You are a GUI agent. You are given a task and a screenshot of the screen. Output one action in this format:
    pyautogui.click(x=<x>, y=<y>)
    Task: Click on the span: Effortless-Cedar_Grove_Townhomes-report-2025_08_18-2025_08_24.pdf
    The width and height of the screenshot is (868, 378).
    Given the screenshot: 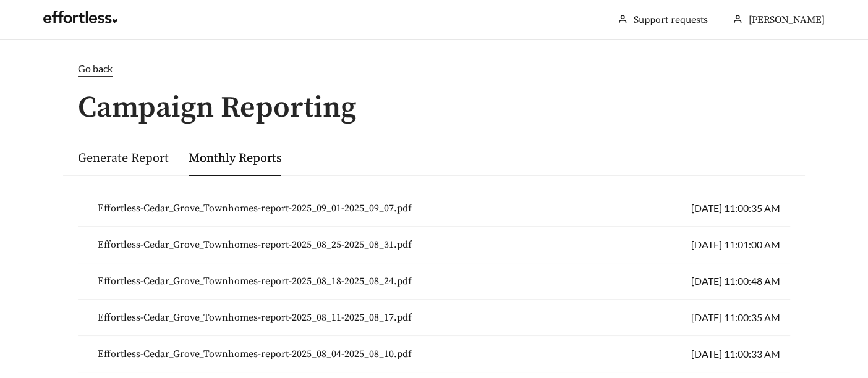 What is the action you would take?
    pyautogui.click(x=255, y=281)
    